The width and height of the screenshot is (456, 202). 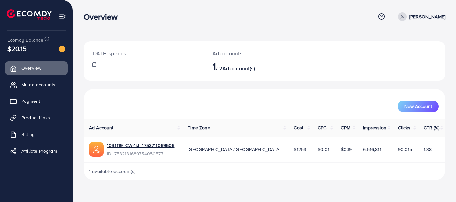 What do you see at coordinates (96, 150) in the screenshot?
I see `img: ic-ads-acc.e4c84228.svg` at bounding box center [96, 150].